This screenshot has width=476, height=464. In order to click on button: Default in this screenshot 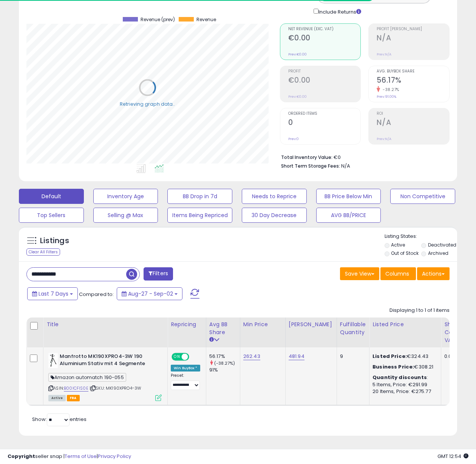, I will do `click(51, 196)`.